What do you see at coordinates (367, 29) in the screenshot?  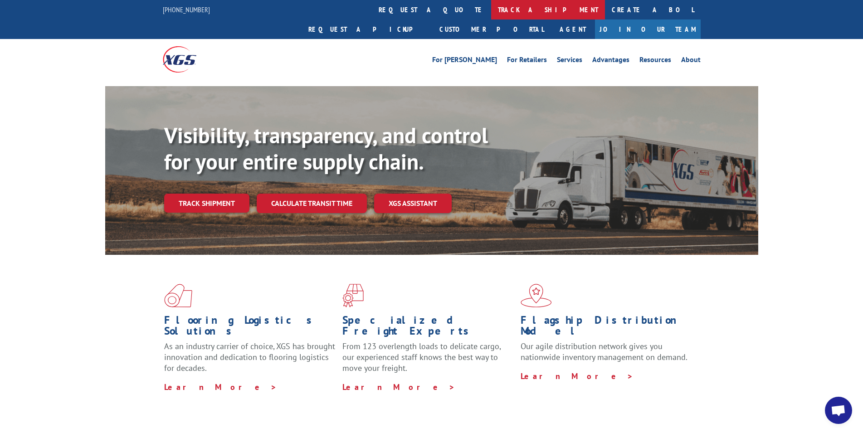 I see `a: Request a pickup` at bounding box center [367, 29].